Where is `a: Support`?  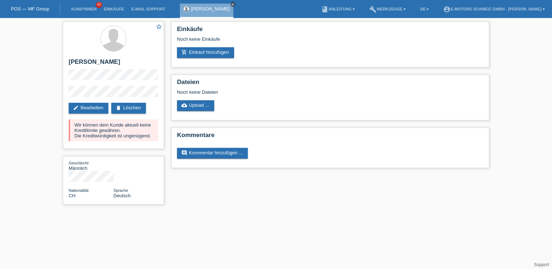 a: Support is located at coordinates (541, 265).